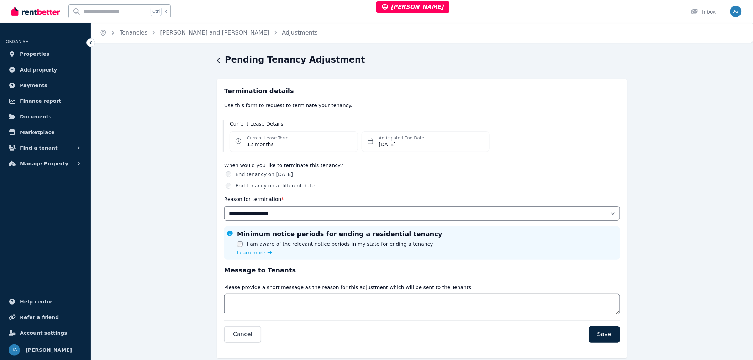  What do you see at coordinates (45, 317) in the screenshot?
I see `a: Refer a friend` at bounding box center [45, 317].